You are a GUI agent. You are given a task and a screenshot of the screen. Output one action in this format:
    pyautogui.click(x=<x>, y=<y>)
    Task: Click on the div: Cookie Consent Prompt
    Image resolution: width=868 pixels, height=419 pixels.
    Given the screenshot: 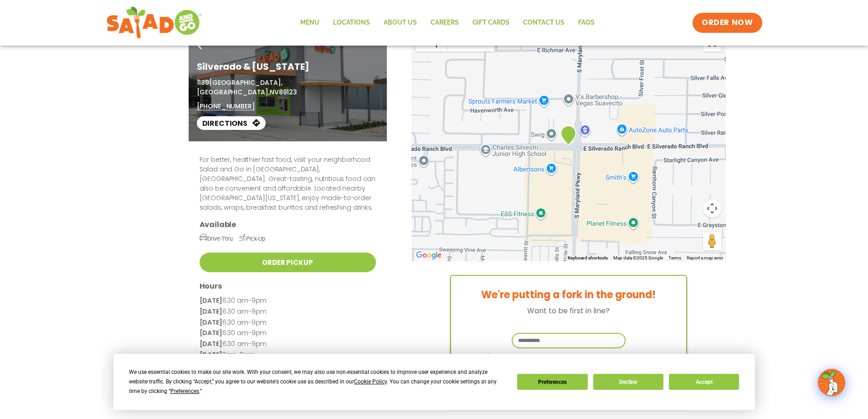 What is the action you would take?
    pyautogui.click(x=434, y=381)
    